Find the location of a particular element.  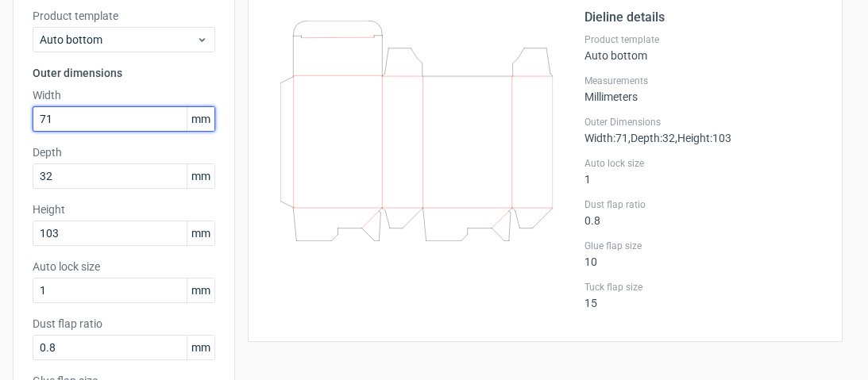

div: Millimeters is located at coordinates (703, 89).